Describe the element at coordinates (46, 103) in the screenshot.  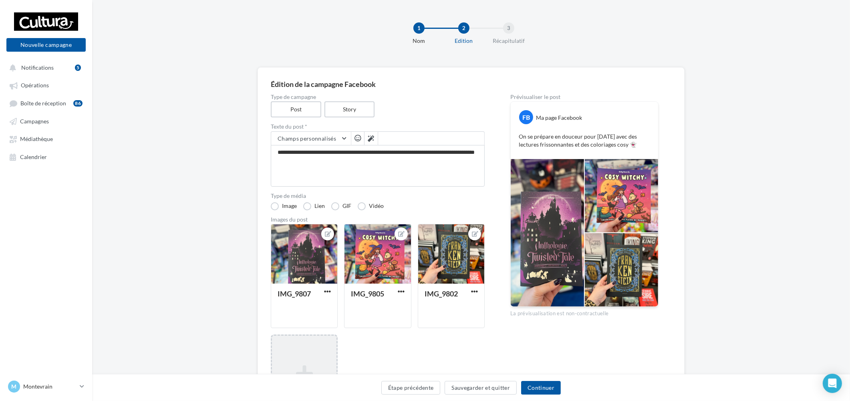
I see `a: Boîte de réception86` at that location.